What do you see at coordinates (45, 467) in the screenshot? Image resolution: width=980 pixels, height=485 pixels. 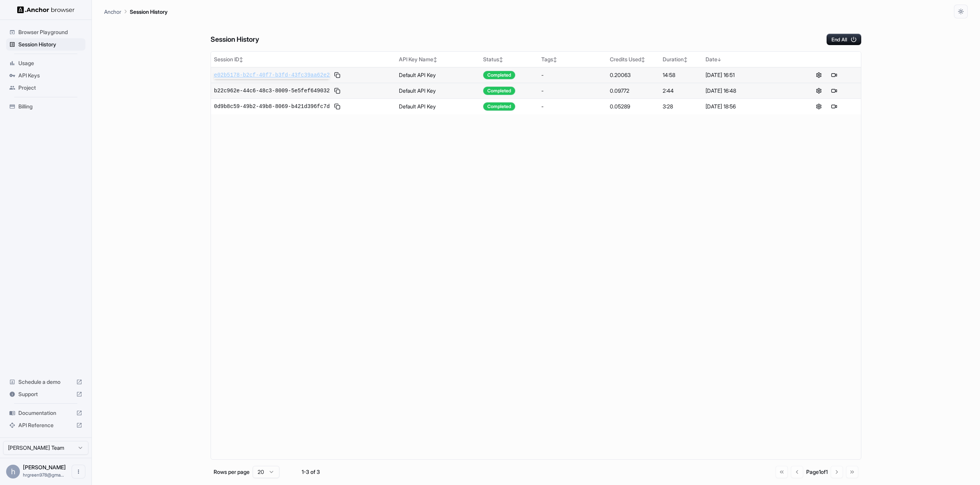 I see `span: harry green` at bounding box center [45, 467].